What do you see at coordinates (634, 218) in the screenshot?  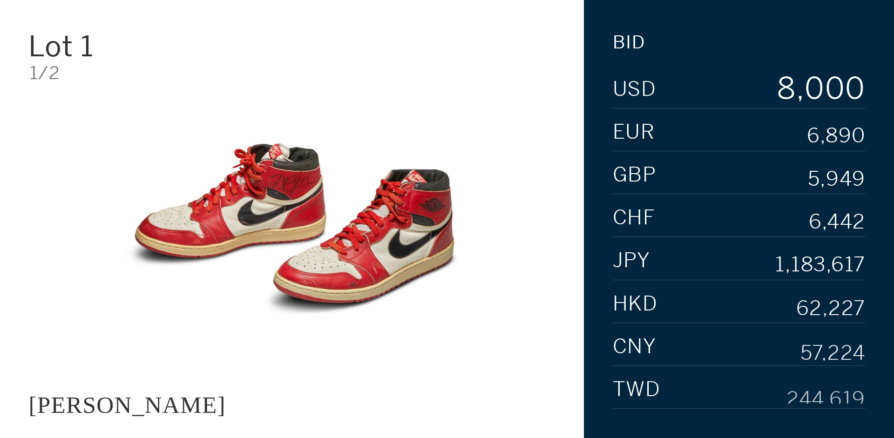 I see `span: CHF` at bounding box center [634, 218].